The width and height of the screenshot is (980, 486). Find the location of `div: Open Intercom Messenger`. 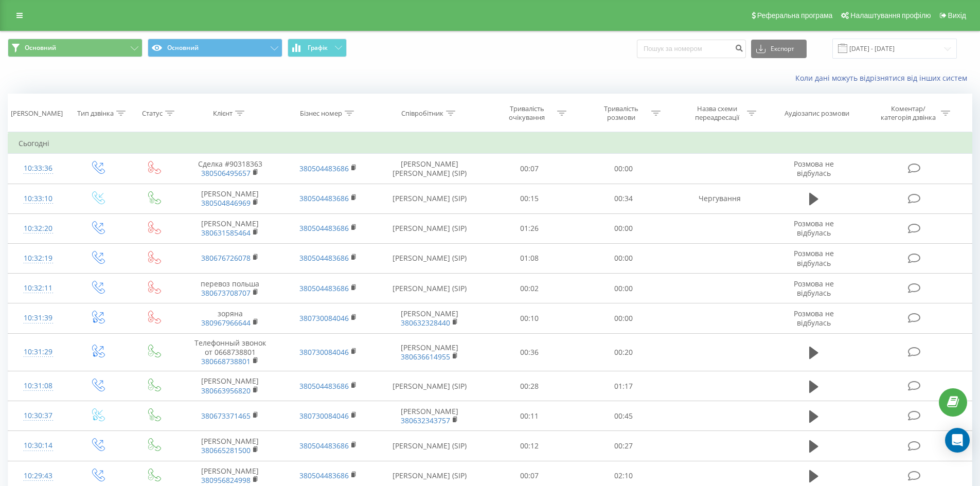

div: Open Intercom Messenger is located at coordinates (958, 440).